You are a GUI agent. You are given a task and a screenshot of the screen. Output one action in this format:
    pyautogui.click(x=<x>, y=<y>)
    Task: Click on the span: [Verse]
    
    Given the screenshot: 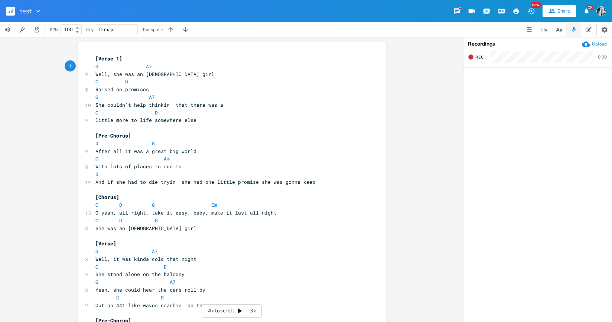 What is the action you would take?
    pyautogui.click(x=106, y=244)
    